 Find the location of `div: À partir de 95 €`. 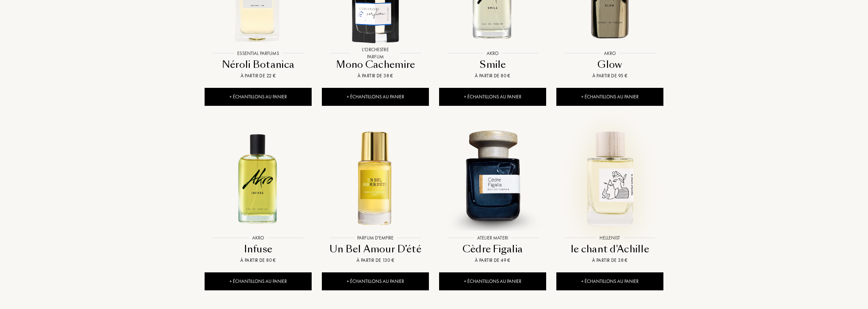

div: À partir de 95 € is located at coordinates (610, 76).